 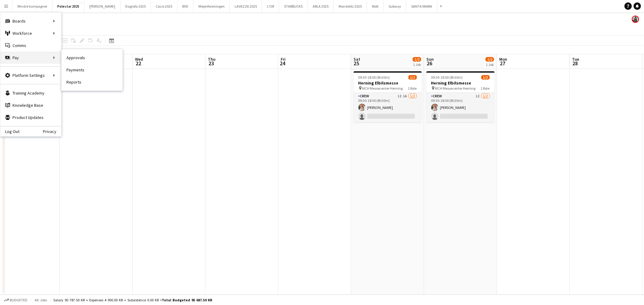 What do you see at coordinates (422, 6) in the screenshot?
I see `button: SANTA MARIA` at bounding box center [422, 6].